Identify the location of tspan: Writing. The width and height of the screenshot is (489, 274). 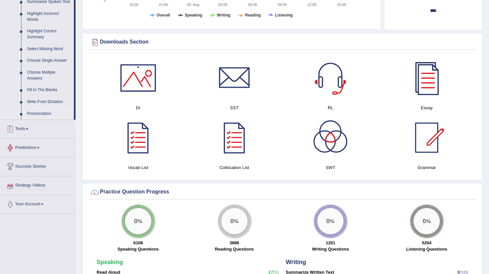
(224, 15).